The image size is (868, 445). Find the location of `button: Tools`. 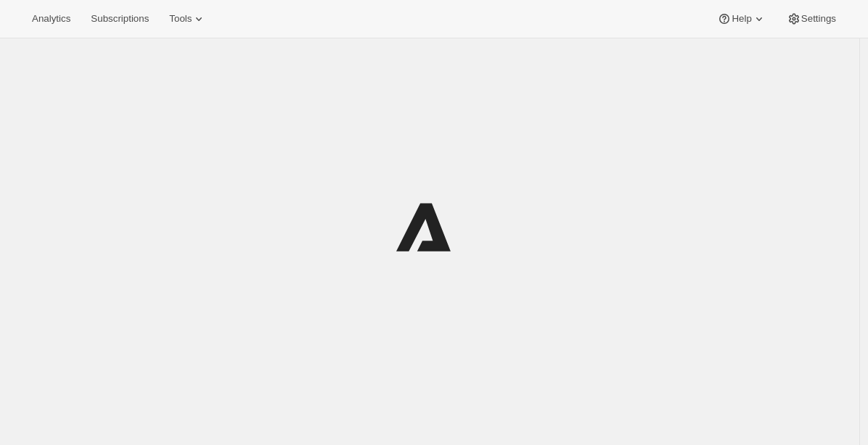

button: Tools is located at coordinates (187, 19).